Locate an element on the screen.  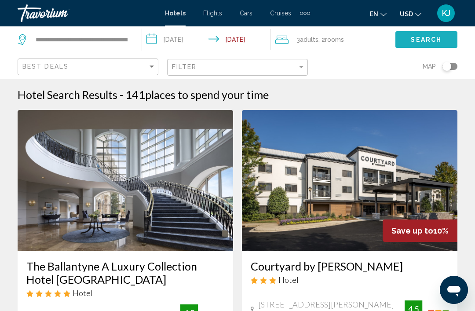
span: rooms is located at coordinates (334, 40).